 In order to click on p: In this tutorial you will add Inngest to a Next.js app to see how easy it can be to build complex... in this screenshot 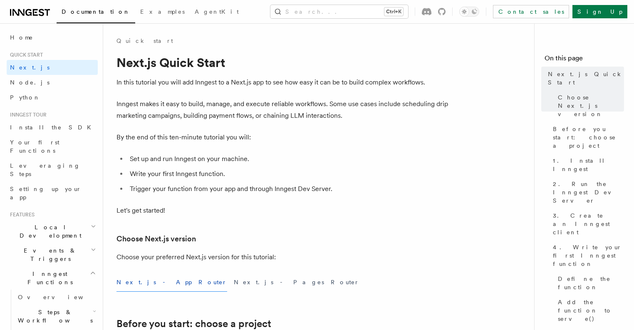, I will do `click(283, 82)`.